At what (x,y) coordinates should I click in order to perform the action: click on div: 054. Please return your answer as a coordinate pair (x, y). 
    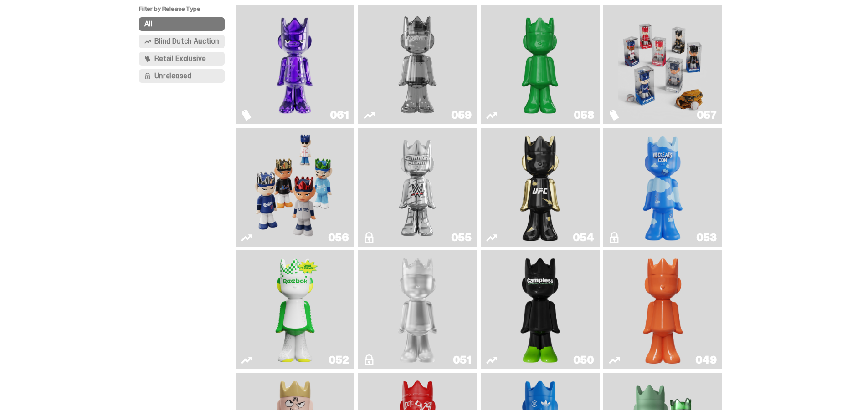
    Looking at the image, I should click on (583, 237).